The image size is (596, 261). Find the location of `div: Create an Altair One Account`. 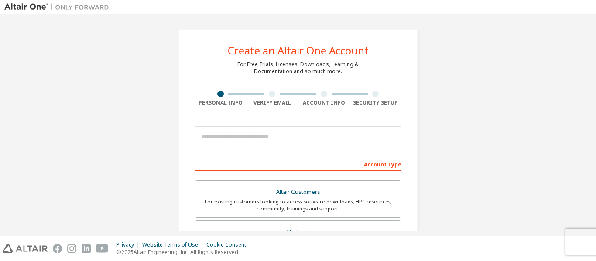

div: Create an Altair One Account is located at coordinates (298, 51).